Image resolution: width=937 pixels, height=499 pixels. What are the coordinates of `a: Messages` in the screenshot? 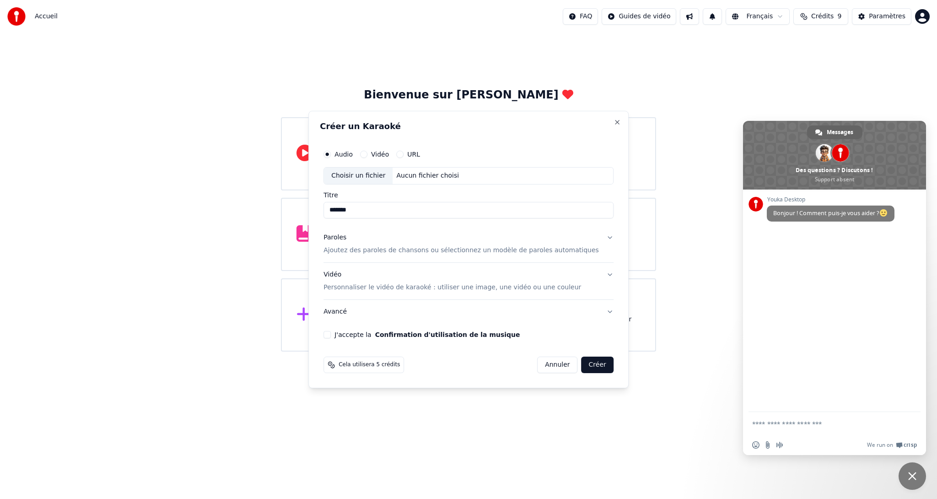 It's located at (834, 132).